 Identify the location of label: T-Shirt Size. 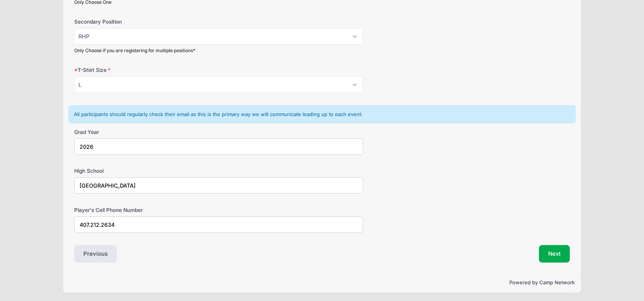
(157, 70).